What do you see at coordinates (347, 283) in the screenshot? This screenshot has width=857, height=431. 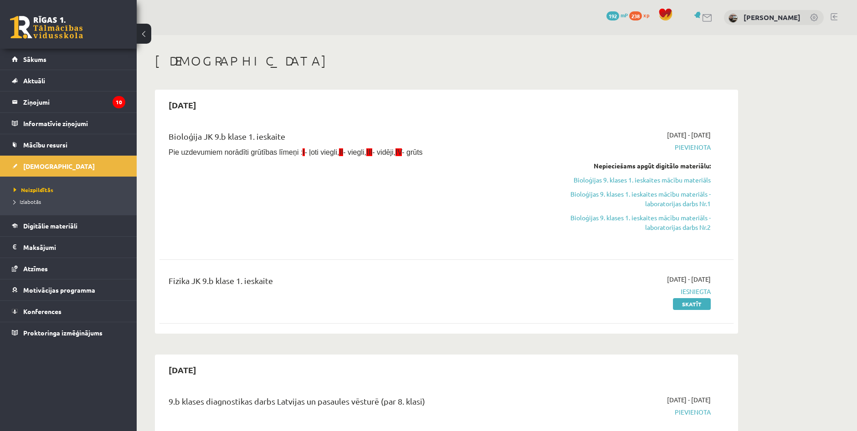 I see `div: Fizika JK 9.b klase 1. ieskaite` at bounding box center [347, 283].